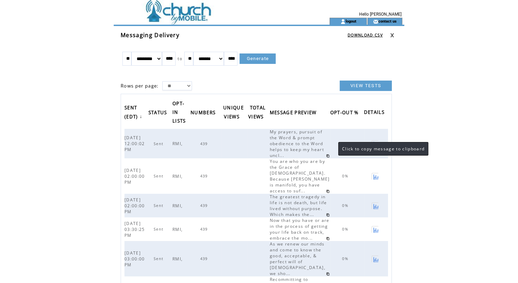 Image resolution: width=518 pixels, height=283 pixels. Describe the element at coordinates (150, 35) in the screenshot. I see `span: Messaging Delivery` at that location.